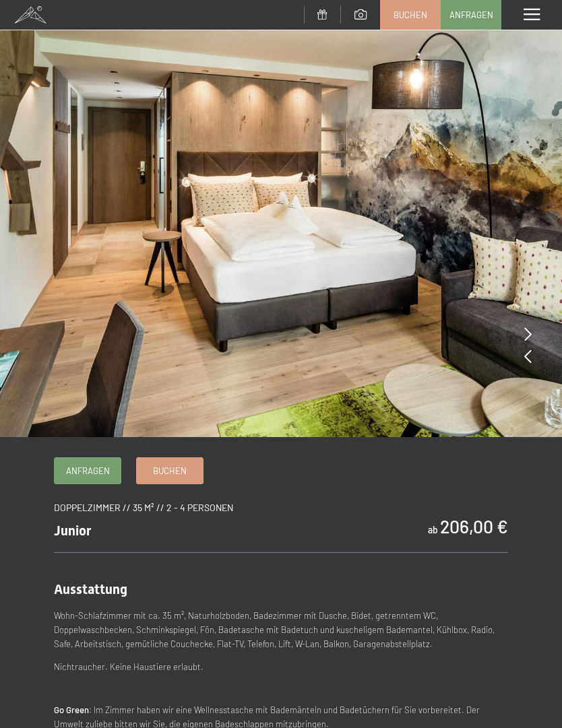 Image resolution: width=562 pixels, height=728 pixels. What do you see at coordinates (473, 526) in the screenshot?
I see `b: 206,00 €` at bounding box center [473, 526].